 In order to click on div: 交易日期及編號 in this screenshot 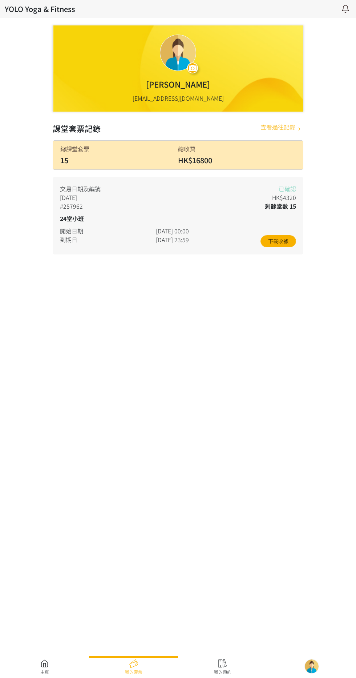, I will do `click(160, 189)`.